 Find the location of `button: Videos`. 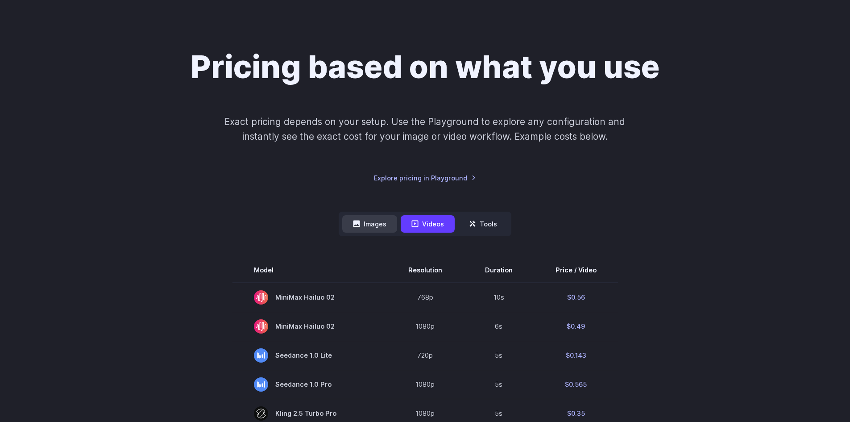

button: Videos is located at coordinates (427, 223).